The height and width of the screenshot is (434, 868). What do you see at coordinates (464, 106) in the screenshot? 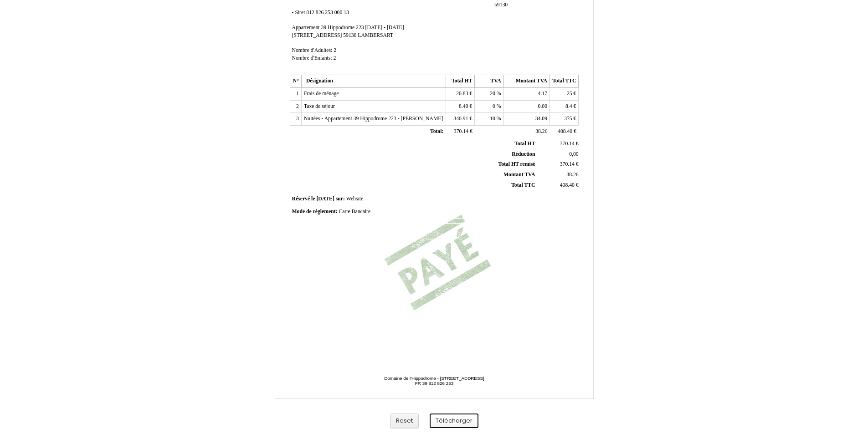
I see `span: 8.40` at bounding box center [464, 106].